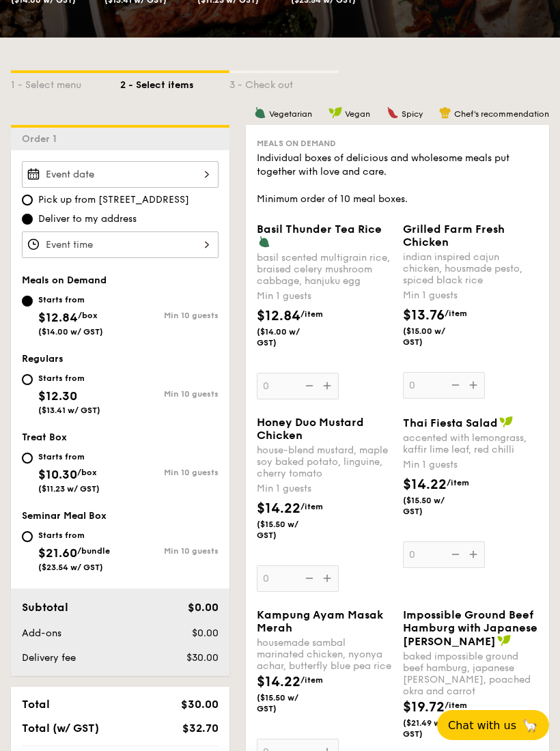 The height and width of the screenshot is (751, 560). I want to click on button: Chat with us🦙, so click(493, 725).